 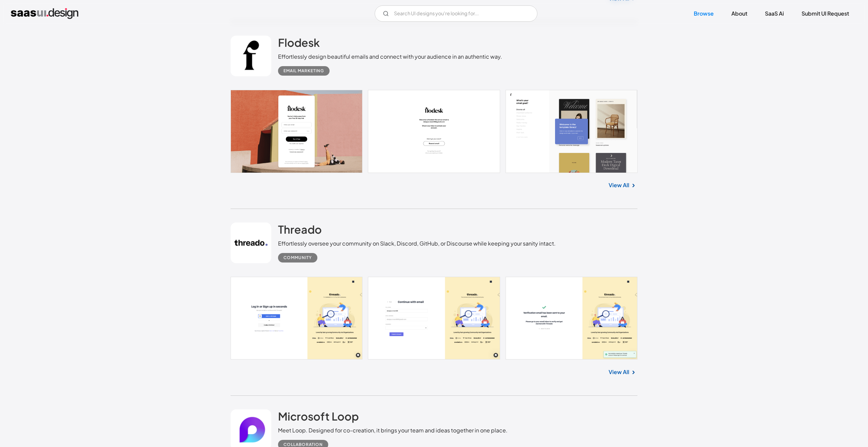 I want to click on h2: Threado, so click(x=300, y=229).